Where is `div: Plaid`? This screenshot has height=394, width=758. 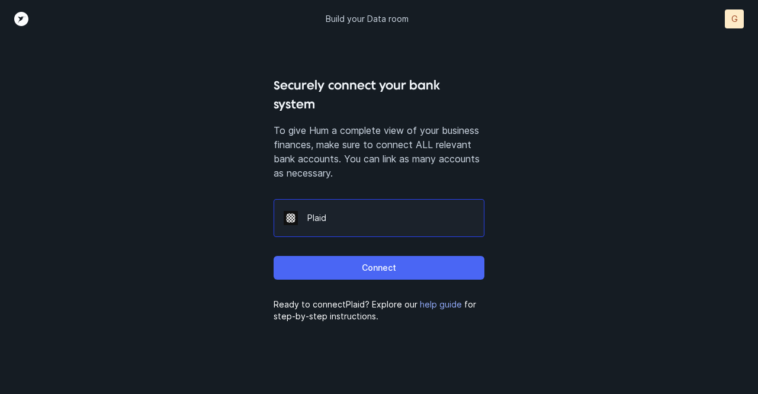 div: Plaid is located at coordinates (379, 218).